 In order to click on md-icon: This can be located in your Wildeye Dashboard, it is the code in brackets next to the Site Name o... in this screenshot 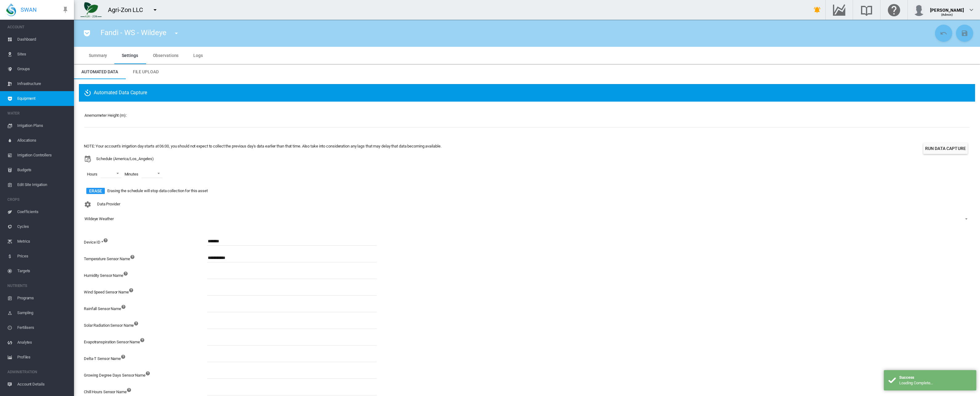, I will do `click(107, 240)`.